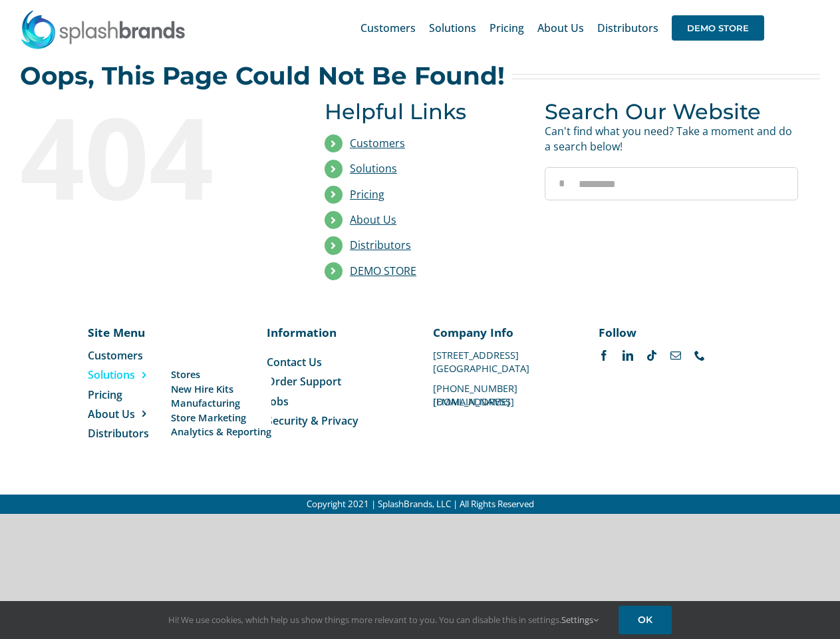 The width and height of the screenshot is (840, 639). Describe the element at coordinates (262, 76) in the screenshot. I see `h2: Oops, This Page Could Not Be Found!` at that location.